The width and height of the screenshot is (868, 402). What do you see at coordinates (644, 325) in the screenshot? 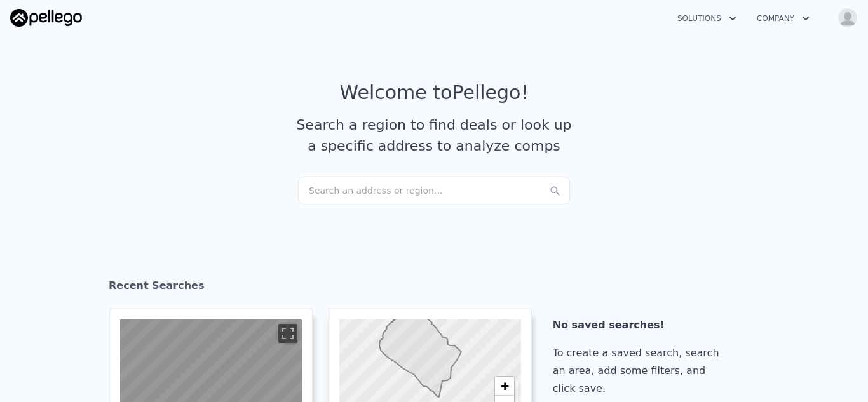
I see `div: No saved searches!` at bounding box center [644, 325].